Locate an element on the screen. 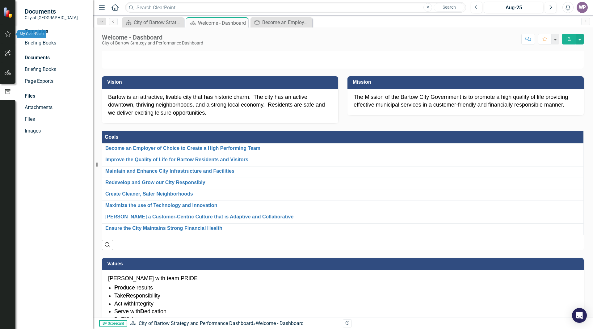 The image size is (593, 329). strong: R is located at coordinates (128, 296).